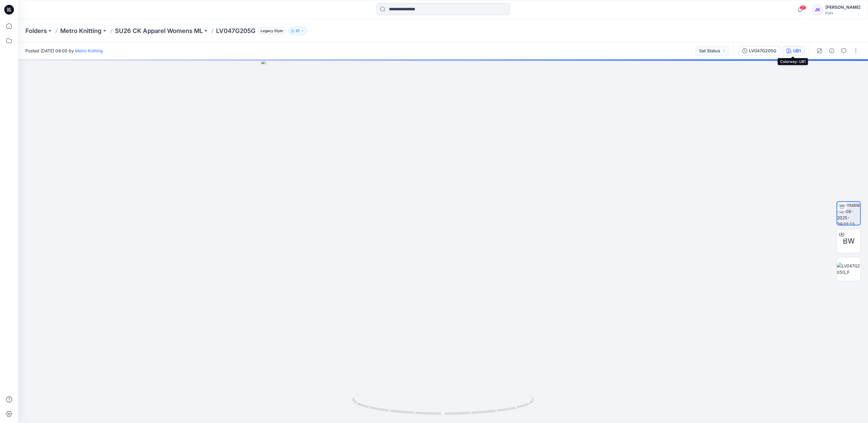 The image size is (868, 423). Describe the element at coordinates (797, 51) in the screenshot. I see `div: UB1` at that location.